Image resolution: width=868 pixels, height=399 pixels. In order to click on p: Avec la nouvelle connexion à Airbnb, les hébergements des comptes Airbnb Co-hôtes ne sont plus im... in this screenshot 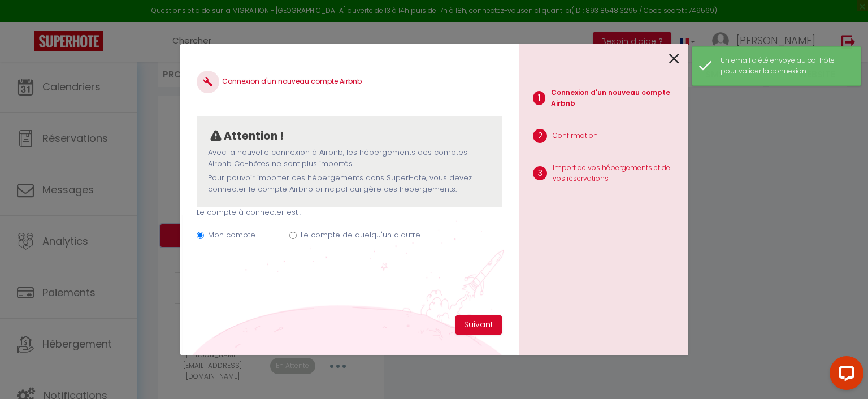, I will do `click(349, 158)`.